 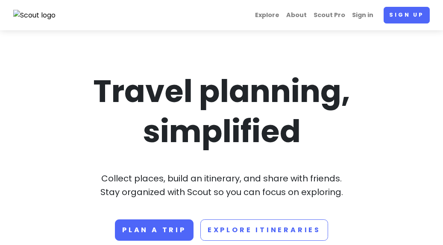 I want to click on a: Plan a trip, so click(x=154, y=230).